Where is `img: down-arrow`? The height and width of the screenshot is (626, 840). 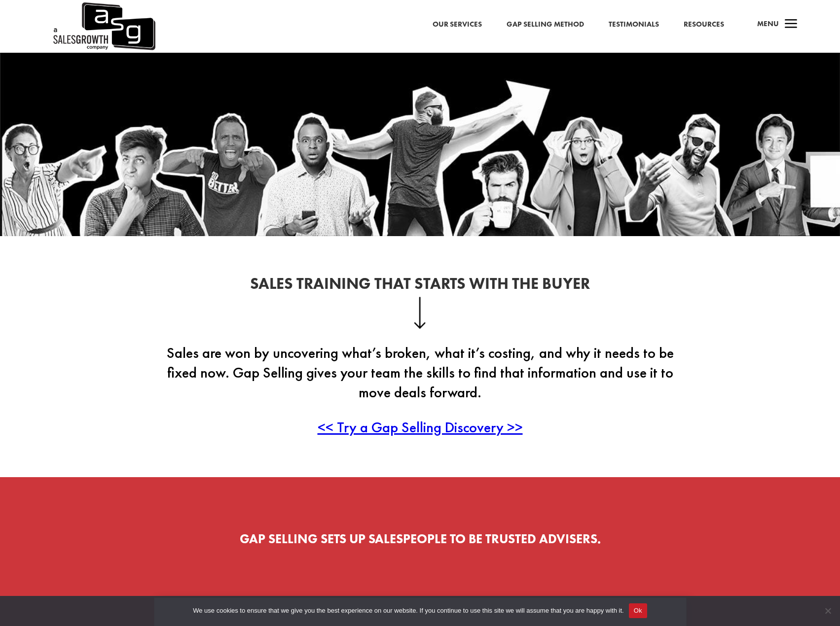 img: down-arrow is located at coordinates (420, 312).